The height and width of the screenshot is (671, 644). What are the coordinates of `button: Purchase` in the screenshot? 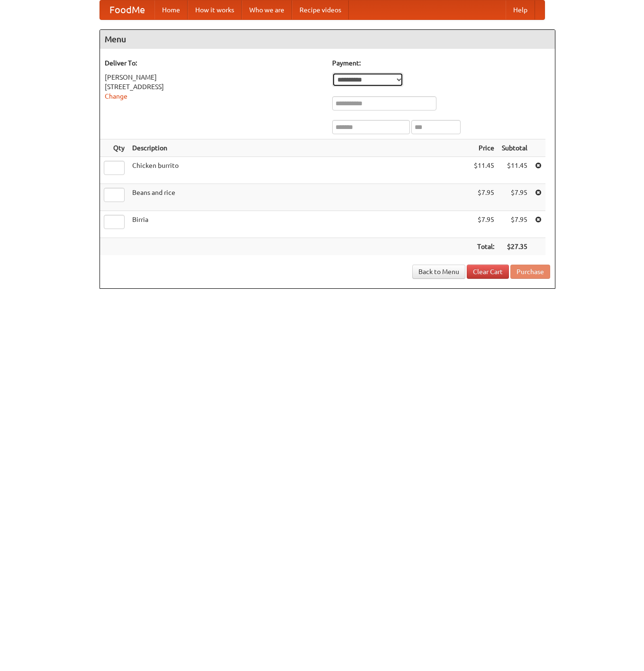 It's located at (531, 272).